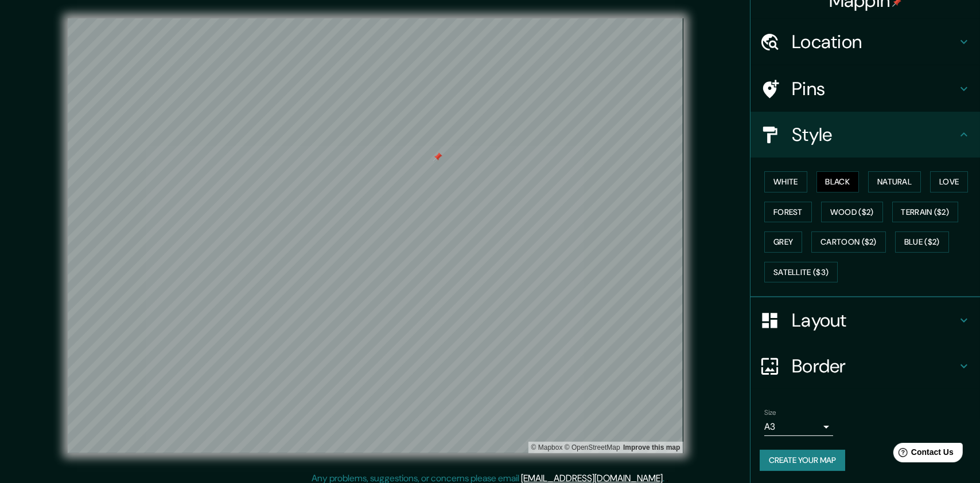 This screenshot has width=980, height=483. I want to click on button: Natural, so click(894, 182).